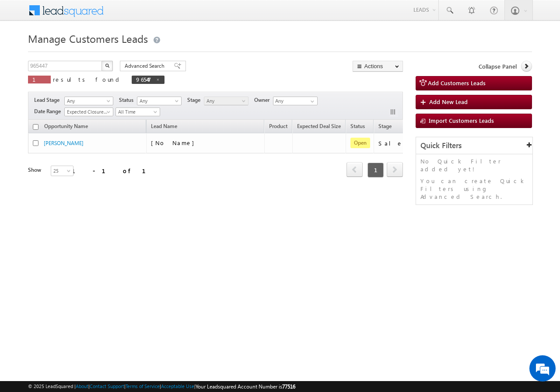 Image resolution: width=560 pixels, height=392 pixels. What do you see at coordinates (88, 38) in the screenshot?
I see `span: Manage Customers Leads` at bounding box center [88, 38].